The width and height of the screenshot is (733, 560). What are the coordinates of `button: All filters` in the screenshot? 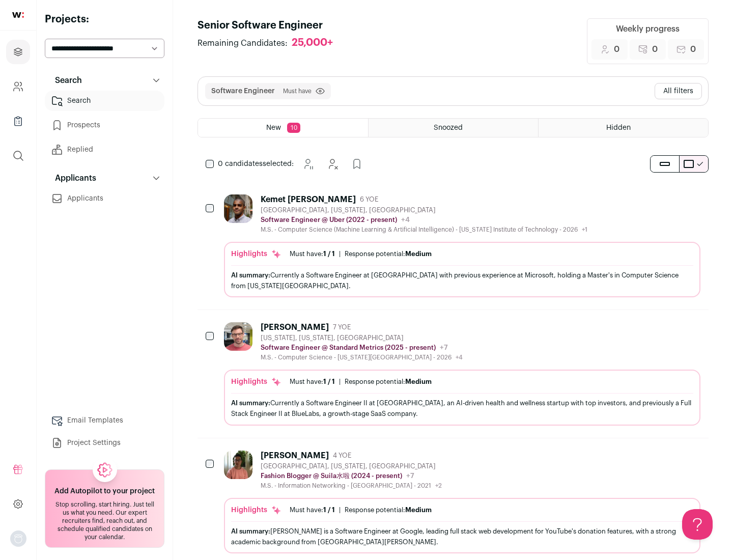 It's located at (678, 91).